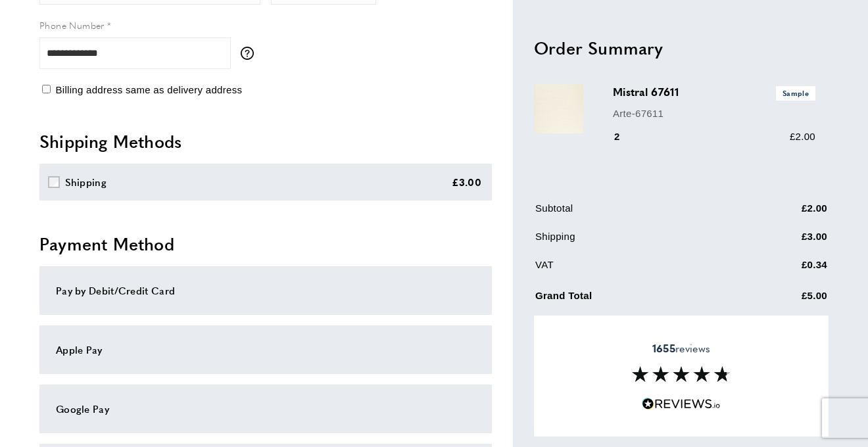 The image size is (868, 447). I want to click on input: Billing address same as delivery address, so click(46, 89).